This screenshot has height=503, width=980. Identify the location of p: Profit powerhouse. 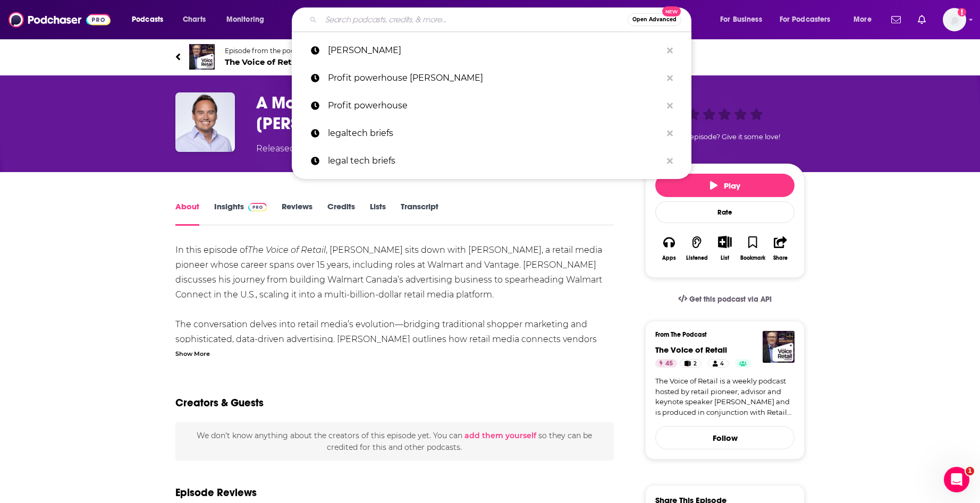
(495, 106).